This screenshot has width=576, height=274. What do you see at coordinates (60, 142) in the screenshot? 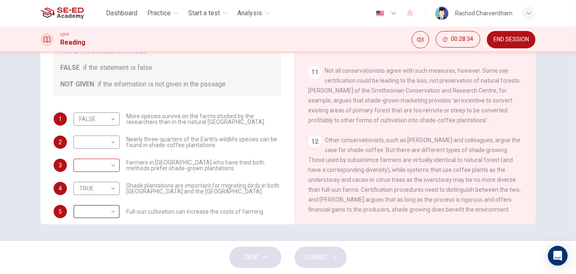
I see `span: 2` at bounding box center [60, 142].